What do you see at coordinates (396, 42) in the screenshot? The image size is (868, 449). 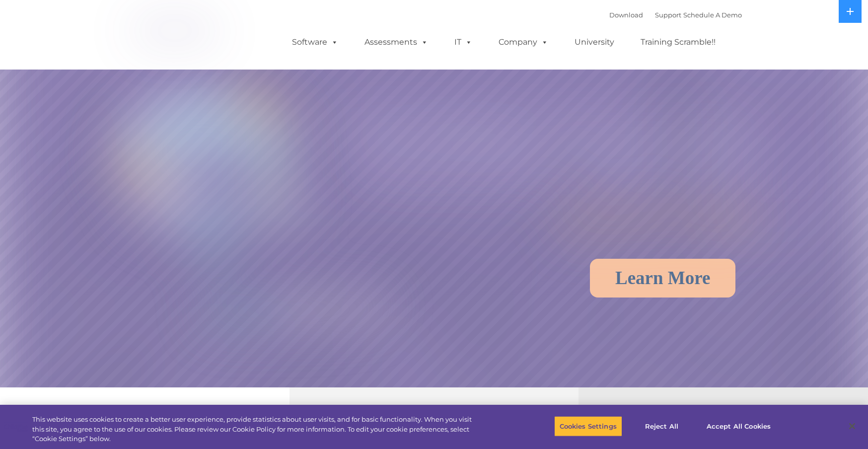 I see `a: Assessments` at bounding box center [396, 42].